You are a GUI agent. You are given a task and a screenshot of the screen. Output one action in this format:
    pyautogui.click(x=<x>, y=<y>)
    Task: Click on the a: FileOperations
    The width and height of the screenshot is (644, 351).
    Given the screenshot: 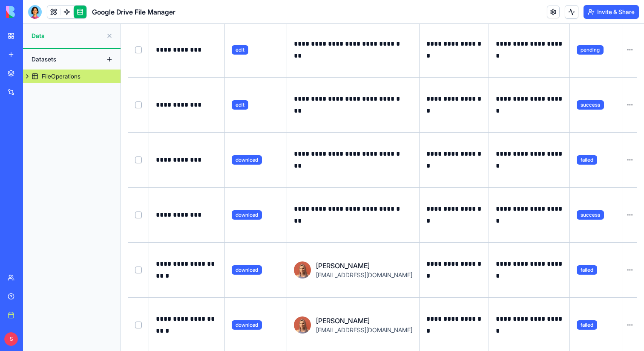 What is the action you would take?
    pyautogui.click(x=72, y=76)
    